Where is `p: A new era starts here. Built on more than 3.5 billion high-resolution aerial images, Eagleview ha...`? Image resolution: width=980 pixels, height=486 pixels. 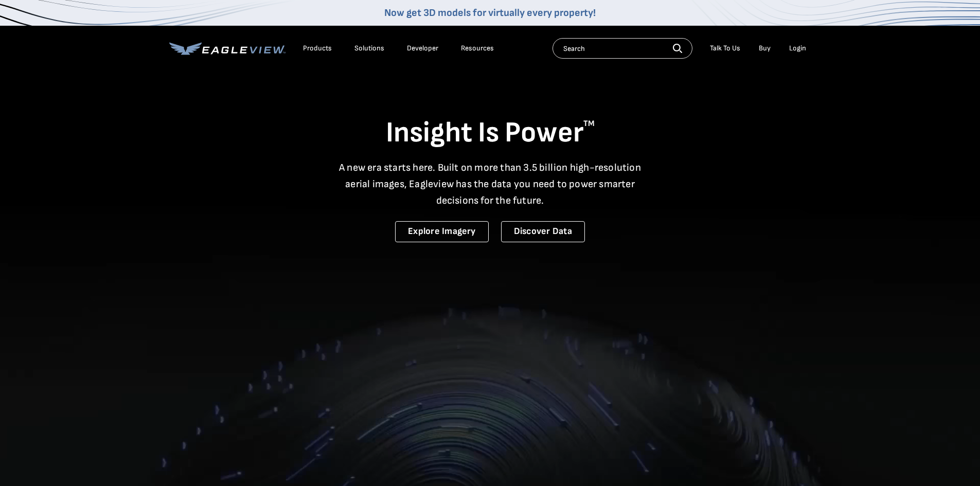 p: A new era starts here. Built on more than 3.5 billion high-resolution aerial images, Eagleview ha... is located at coordinates (490, 184).